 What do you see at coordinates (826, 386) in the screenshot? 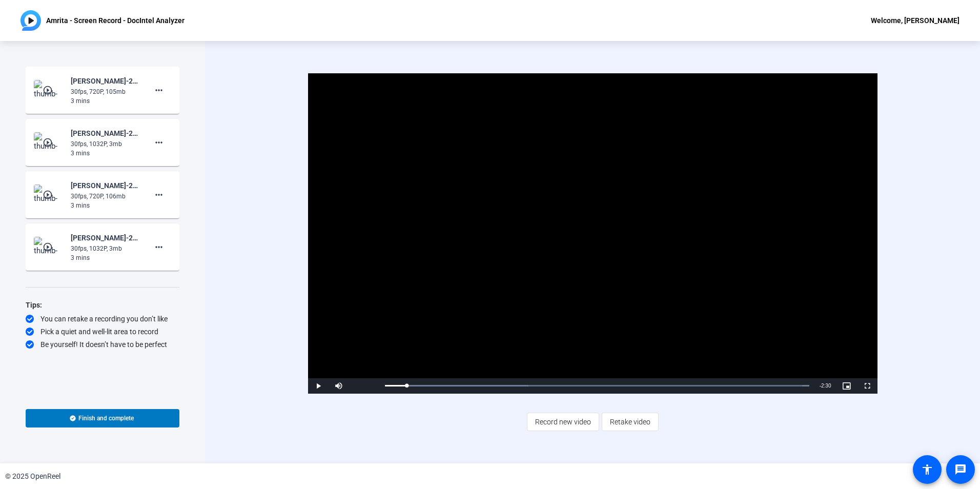
I see `span: 2:30` at bounding box center [826, 386].